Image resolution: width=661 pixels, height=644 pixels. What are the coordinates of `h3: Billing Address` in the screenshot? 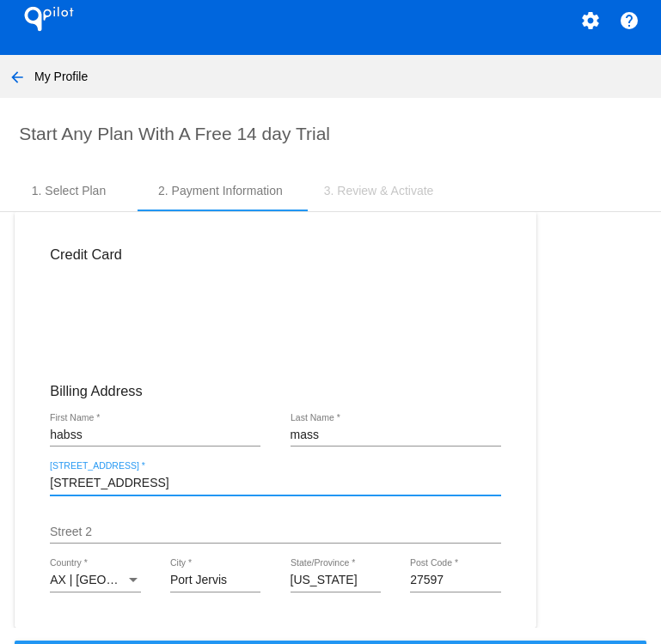 It's located at (275, 391).